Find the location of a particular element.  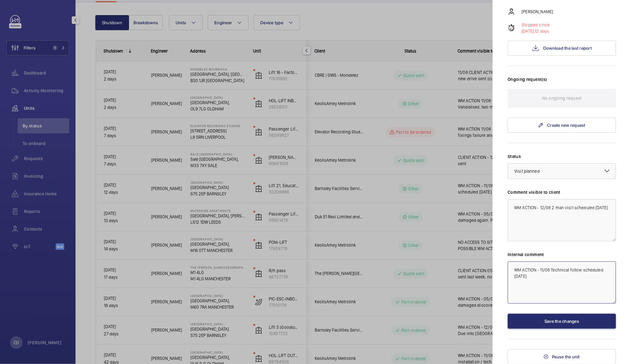

span: Download the last report is located at coordinates (567, 48).